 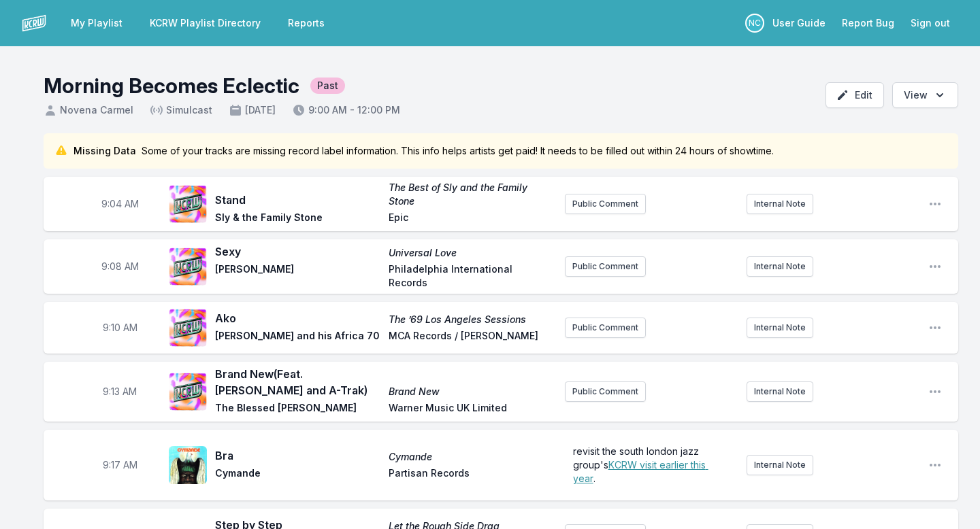 I want to click on img: logo-white-87cec1fa9cbef997252546196dc51331.png, so click(x=34, y=23).